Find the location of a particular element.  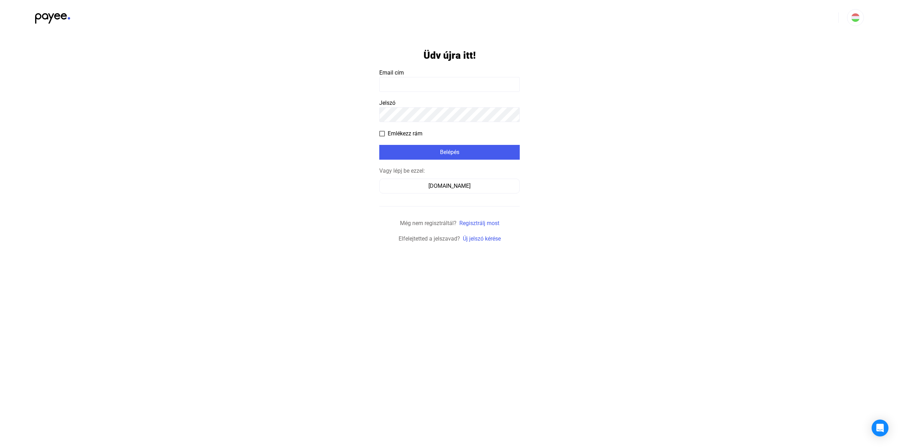

div: Open Intercom Messenger is located at coordinates (880, 428).